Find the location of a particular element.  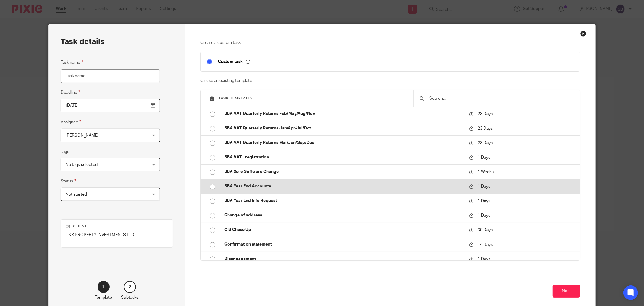

h2: Task details is located at coordinates (82, 42).